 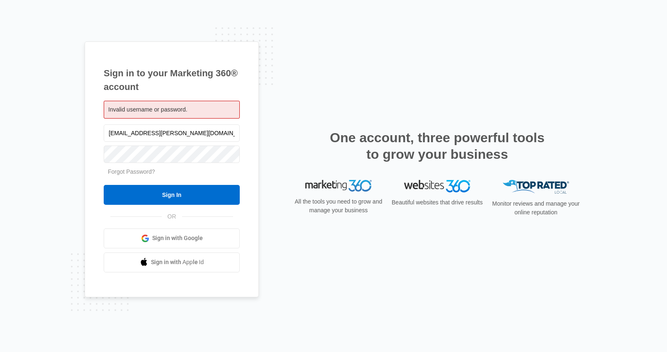 What do you see at coordinates (172, 238) in the screenshot?
I see `a: Sign in with Google` at bounding box center [172, 238].